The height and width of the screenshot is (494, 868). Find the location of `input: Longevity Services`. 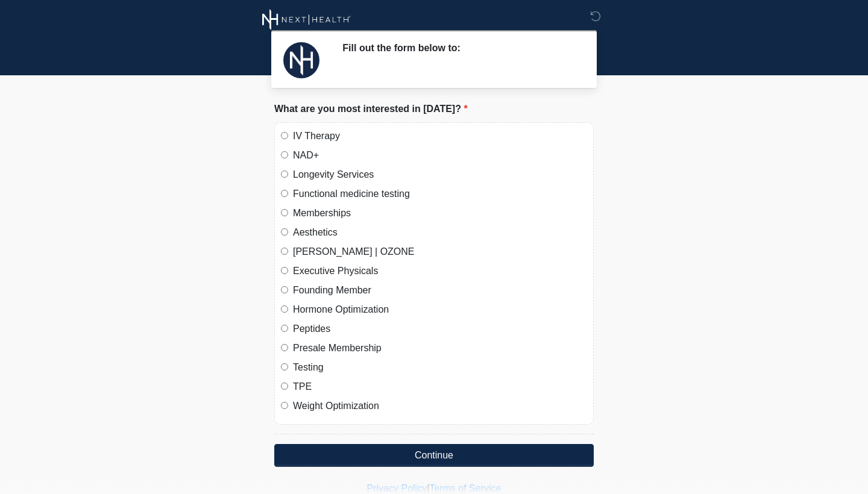

input: Longevity Services is located at coordinates (285, 174).